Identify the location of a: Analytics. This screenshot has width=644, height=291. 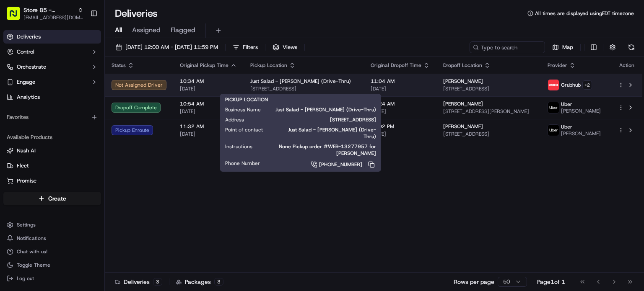
(52, 97).